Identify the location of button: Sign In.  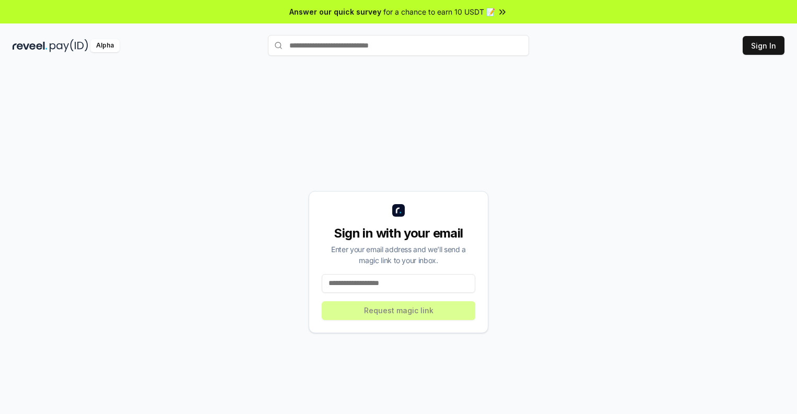
(763, 45).